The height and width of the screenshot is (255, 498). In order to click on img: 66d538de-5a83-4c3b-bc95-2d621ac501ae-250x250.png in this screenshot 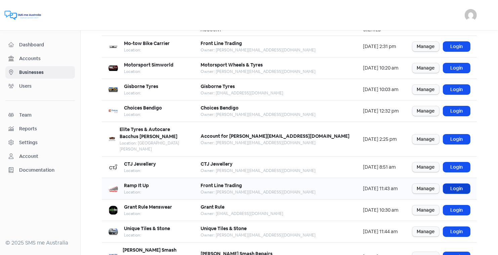, I will do `click(112, 139)`.